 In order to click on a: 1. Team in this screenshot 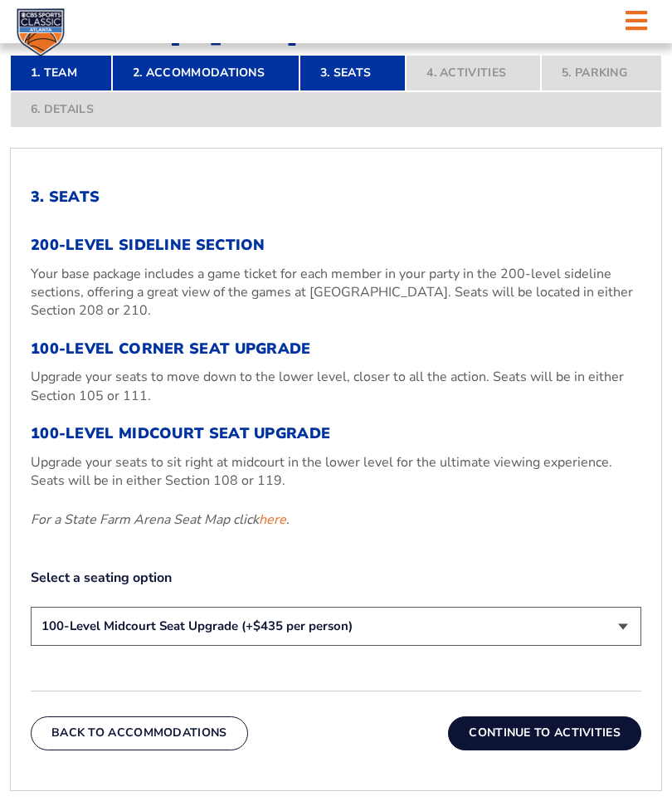, I will do `click(61, 73)`.